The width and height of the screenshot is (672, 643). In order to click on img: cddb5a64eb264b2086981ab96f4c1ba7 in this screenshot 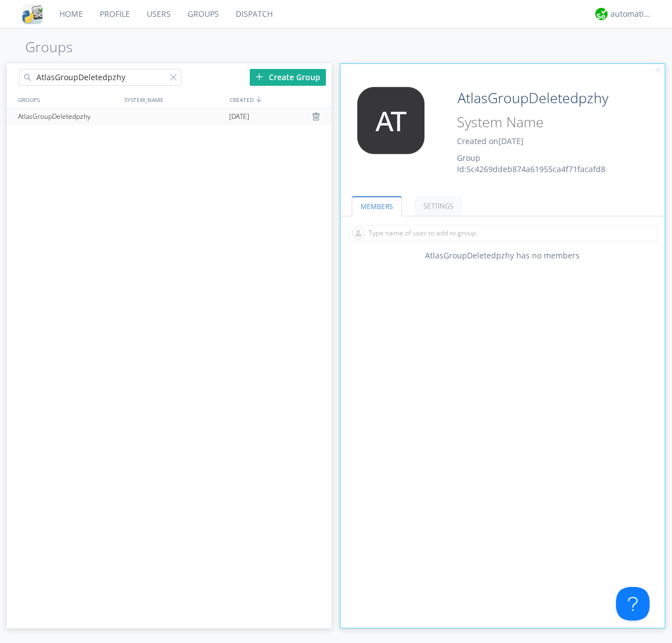, I will do `click(32, 14)`.